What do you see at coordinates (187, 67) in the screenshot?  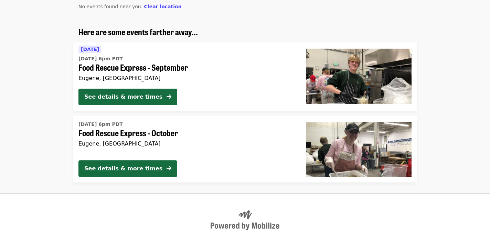 I see `span: Food Rescue Express - September` at bounding box center [187, 67].